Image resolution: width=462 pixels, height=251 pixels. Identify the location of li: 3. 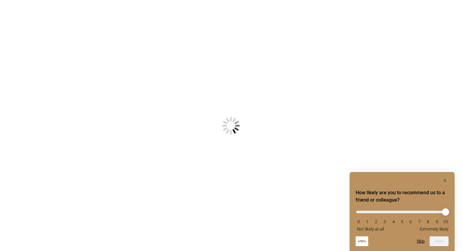
(384, 222).